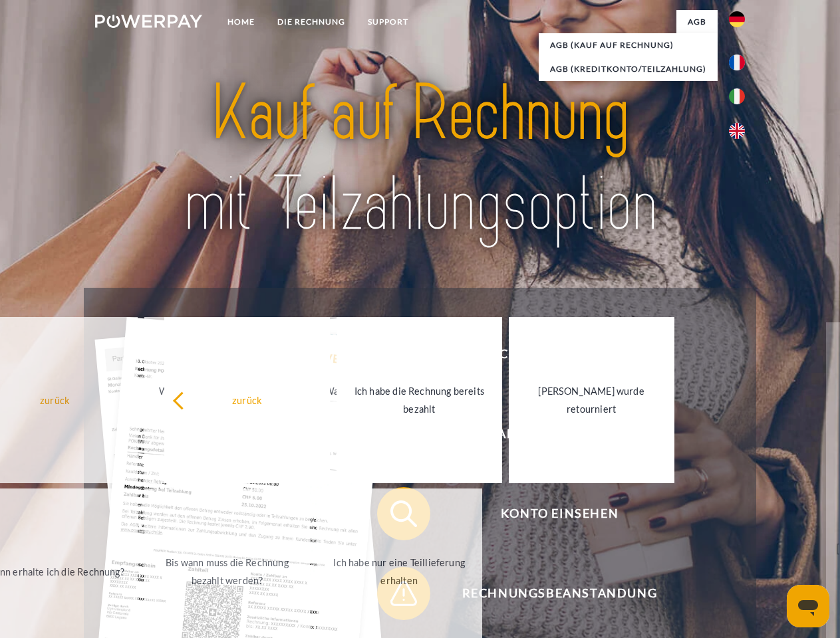 This screenshot has height=638, width=840. I want to click on img: en, so click(737, 131).